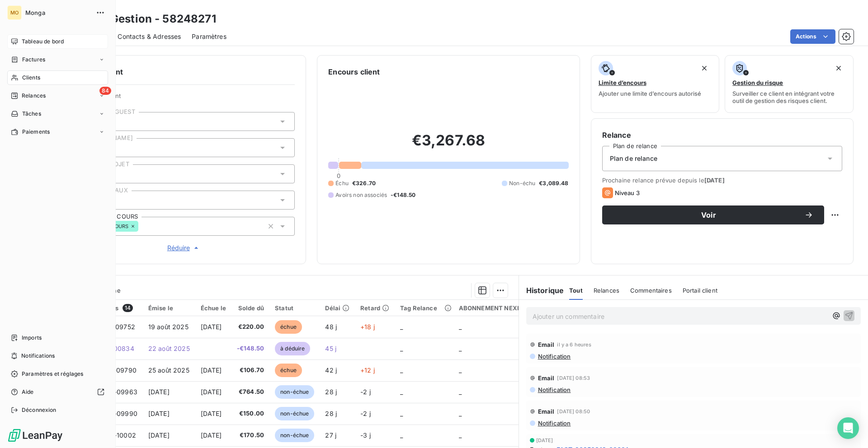 This screenshot has width=868, height=448. What do you see at coordinates (576, 290) in the screenshot?
I see `span: Tout` at bounding box center [576, 290].